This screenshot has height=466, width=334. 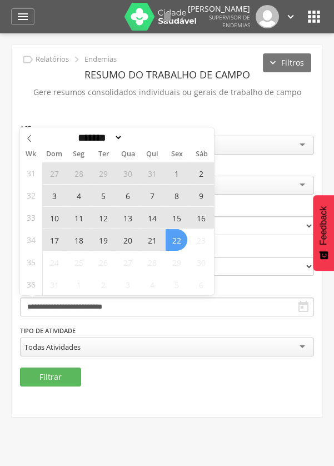 What do you see at coordinates (201, 217) in the screenshot?
I see `span: Agosto 16, 2025` at bounding box center [201, 217].